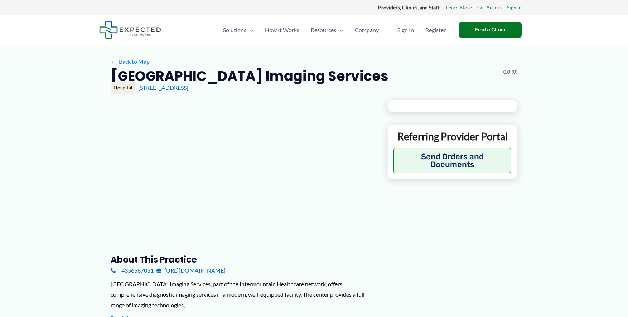 The width and height of the screenshot is (628, 317). Describe the element at coordinates (435, 30) in the screenshot. I see `a: Register` at that location.